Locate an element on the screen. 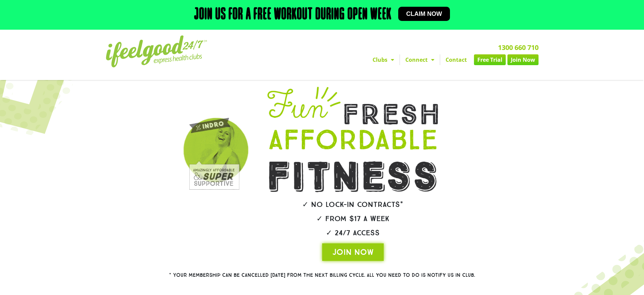 Image resolution: width=644 pixels, height=295 pixels. h2: ✓ 24/7 Access is located at coordinates (353, 233).